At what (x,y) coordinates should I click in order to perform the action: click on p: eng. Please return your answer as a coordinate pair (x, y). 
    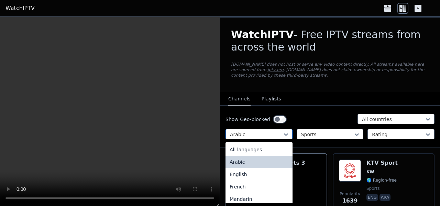
    Looking at the image, I should click on (372, 197).